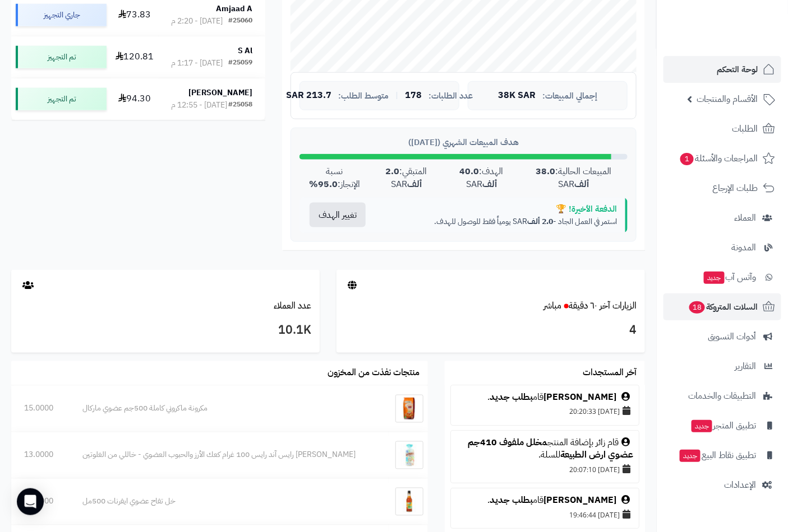  Describe the element at coordinates (410, 502) in the screenshot. I see `img: خل تفاح عضوي ايفرنات 500مل` at that location.